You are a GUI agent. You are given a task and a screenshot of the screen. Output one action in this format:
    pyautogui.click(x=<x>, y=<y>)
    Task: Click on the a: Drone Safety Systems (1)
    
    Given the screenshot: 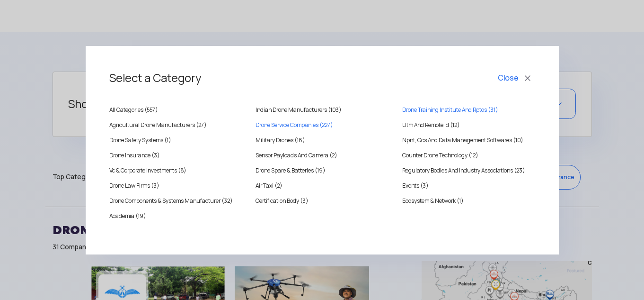 What is the action you would take?
    pyautogui.click(x=175, y=140)
    